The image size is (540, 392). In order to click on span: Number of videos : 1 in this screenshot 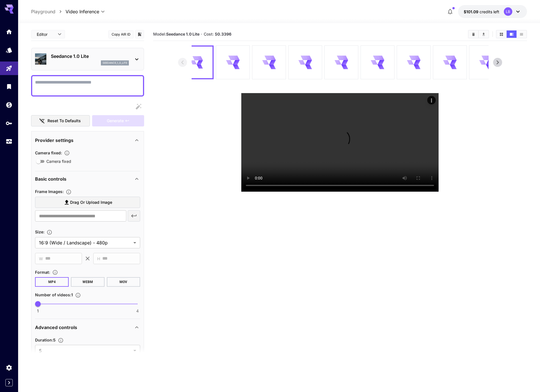, I will do `click(54, 295)`.